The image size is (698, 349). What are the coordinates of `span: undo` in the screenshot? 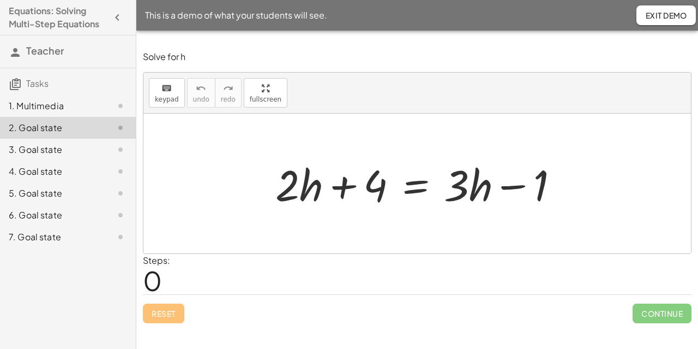 It's located at (201, 99).